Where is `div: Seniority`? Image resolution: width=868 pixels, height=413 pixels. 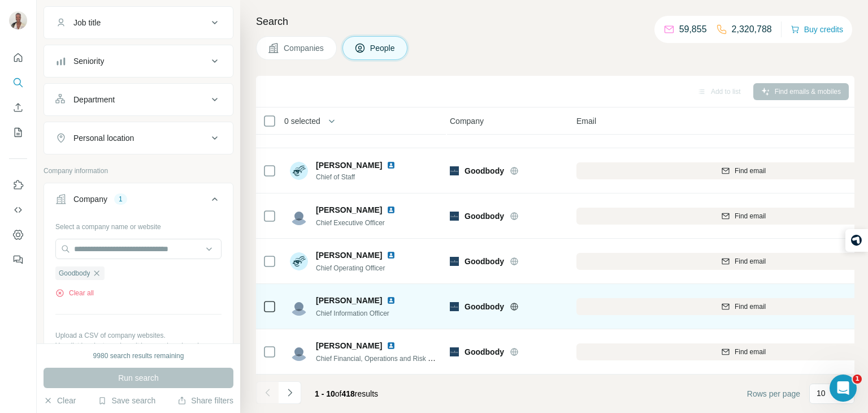 div: Seniority is located at coordinates (89, 61).